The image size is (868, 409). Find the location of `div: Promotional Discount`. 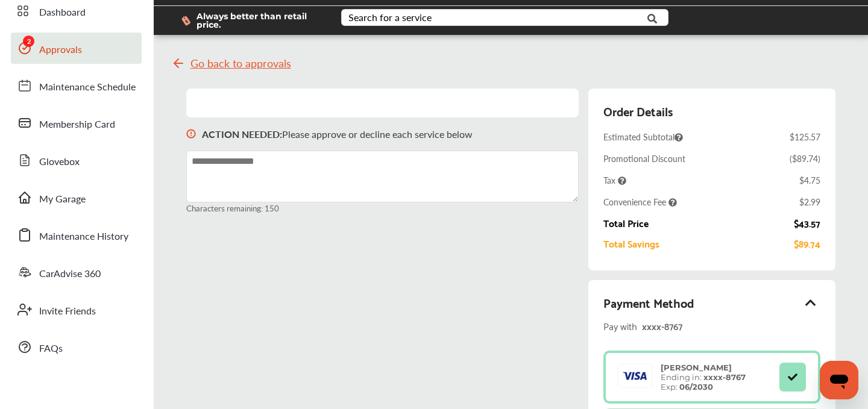

div: Promotional Discount is located at coordinates (644, 158).